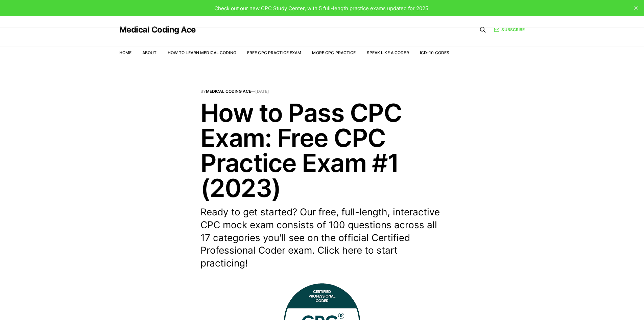  I want to click on span: By —, so click(322, 92).